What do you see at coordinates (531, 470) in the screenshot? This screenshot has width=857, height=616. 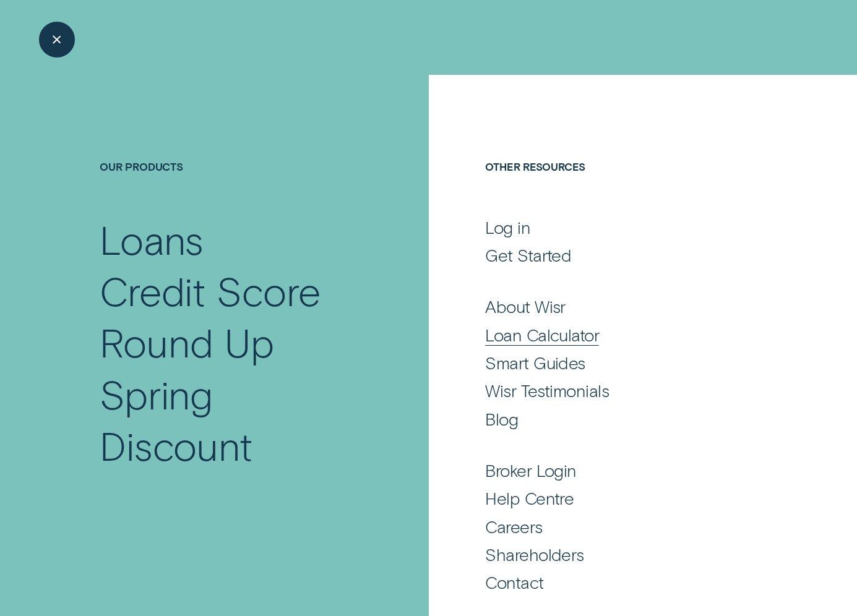 I see `div: Broker Login` at bounding box center [531, 470].